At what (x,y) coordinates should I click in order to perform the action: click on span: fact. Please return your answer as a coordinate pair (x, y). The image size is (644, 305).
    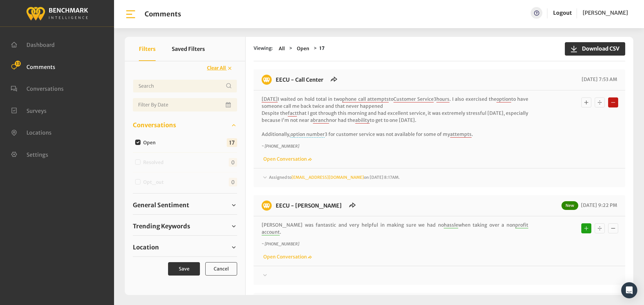
    Looking at the image, I should click on (292, 113).